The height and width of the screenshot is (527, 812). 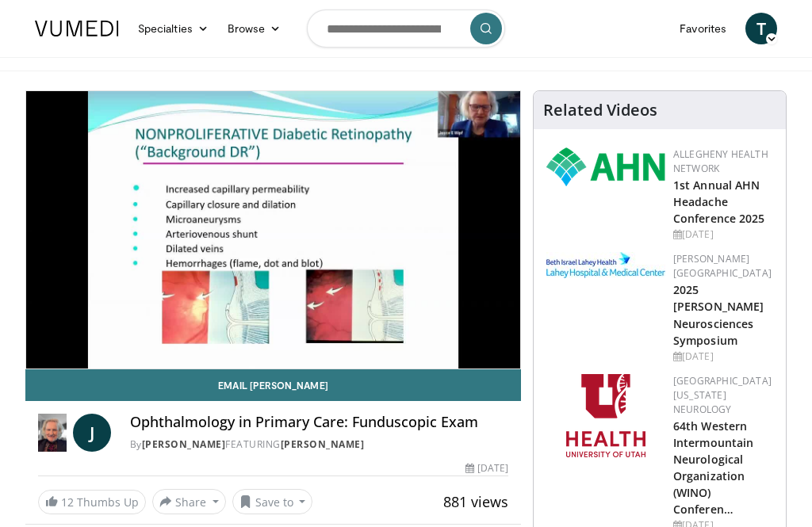 What do you see at coordinates (52, 433) in the screenshot?
I see `img: Dr. Joyce Wipf` at bounding box center [52, 433].